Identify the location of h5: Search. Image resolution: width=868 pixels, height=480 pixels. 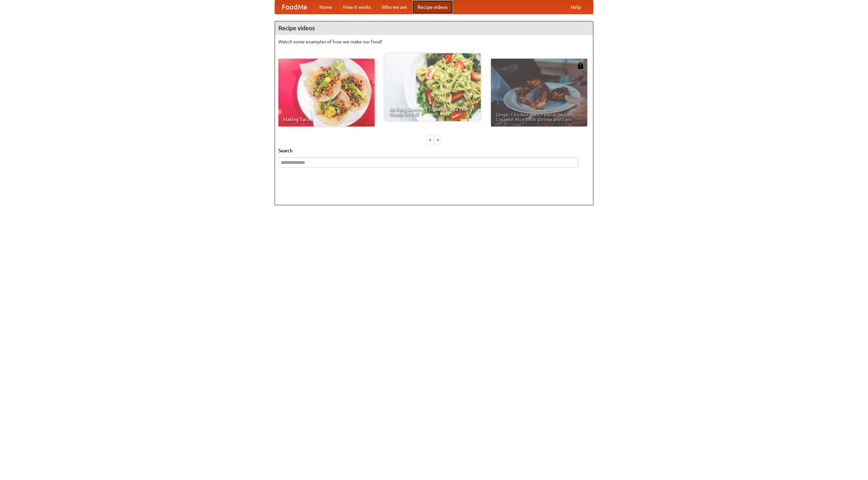
(434, 151).